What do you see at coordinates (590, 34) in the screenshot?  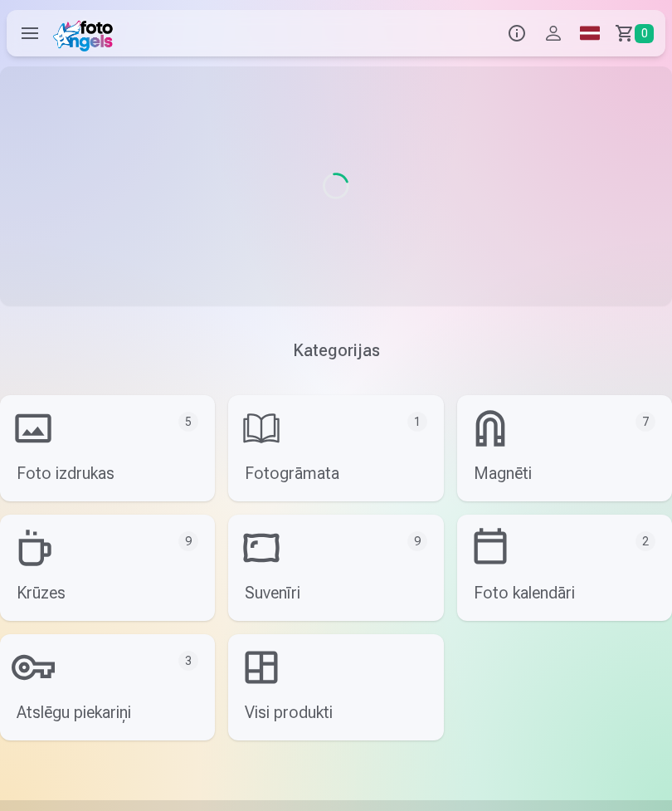 I see `a: Global` at bounding box center [590, 34].